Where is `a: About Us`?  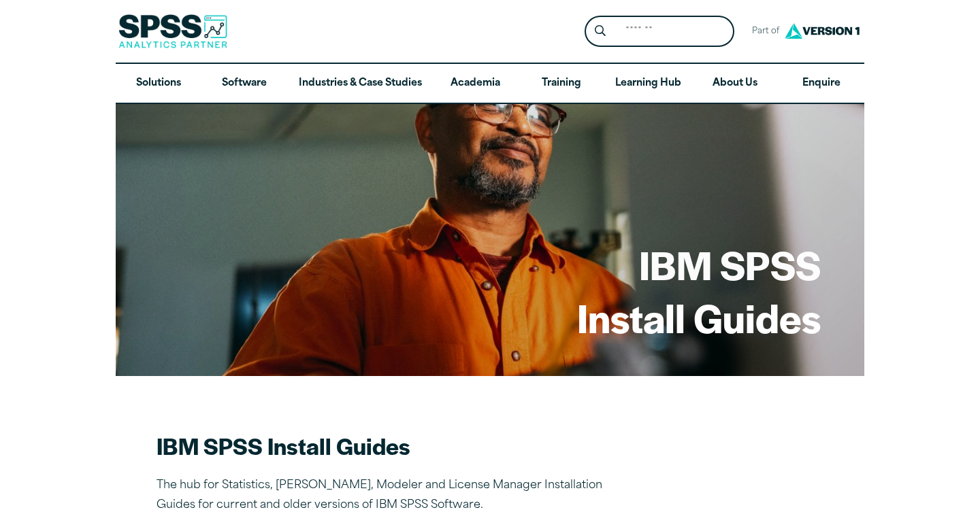
a: About Us is located at coordinates (735, 84).